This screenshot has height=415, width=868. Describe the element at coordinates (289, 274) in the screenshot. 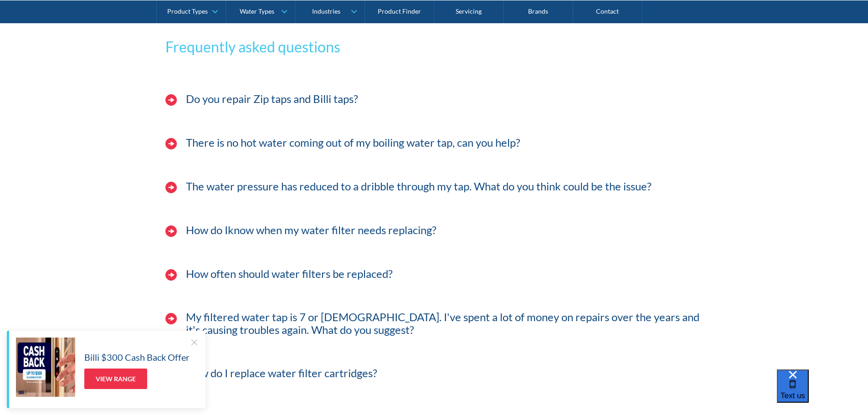

I see `h4: How often should water filters be replaced?` at that location.